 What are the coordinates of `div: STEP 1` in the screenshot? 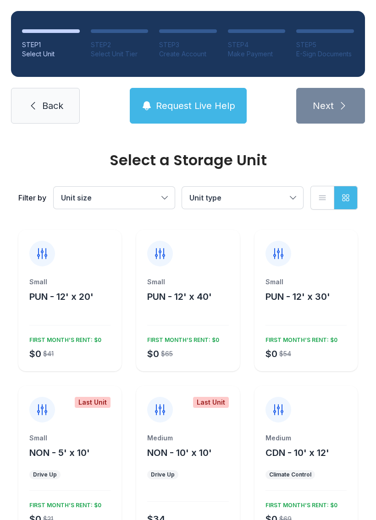 It's located at (51, 45).